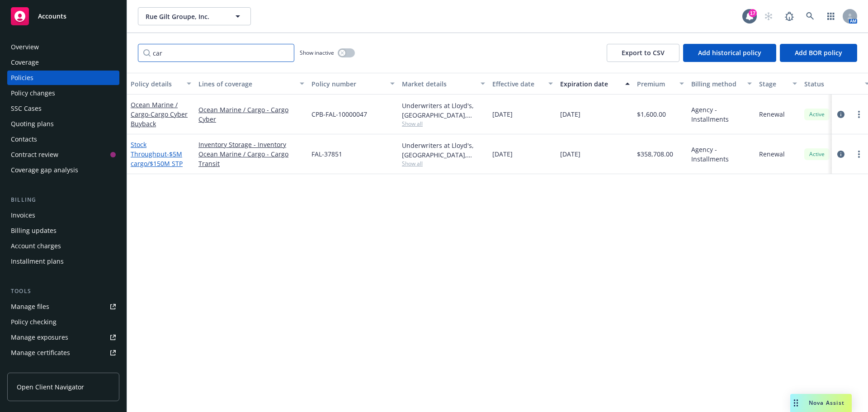  Describe the element at coordinates (34, 230) in the screenshot. I see `div: Billing updates` at that location.